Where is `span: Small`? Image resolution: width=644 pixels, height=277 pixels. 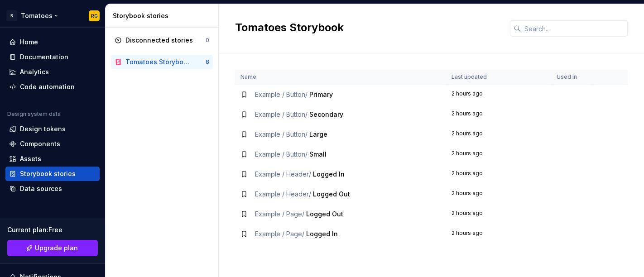 span: Small is located at coordinates (318, 154).